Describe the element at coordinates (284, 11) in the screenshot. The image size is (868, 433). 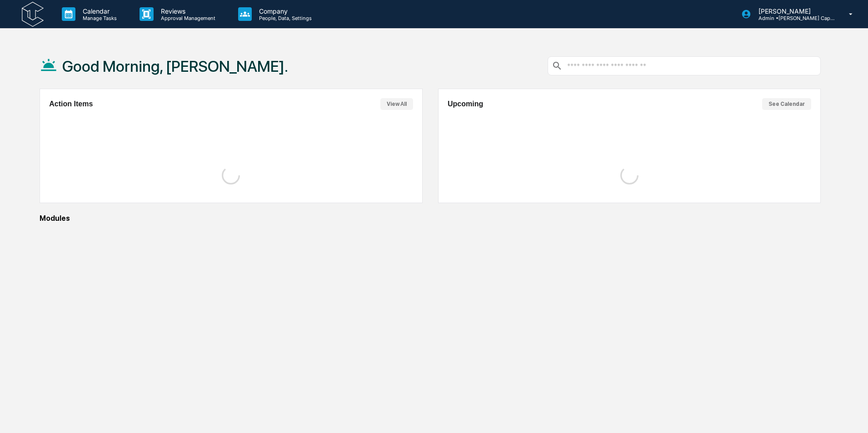
I see `p: Company` at that location.